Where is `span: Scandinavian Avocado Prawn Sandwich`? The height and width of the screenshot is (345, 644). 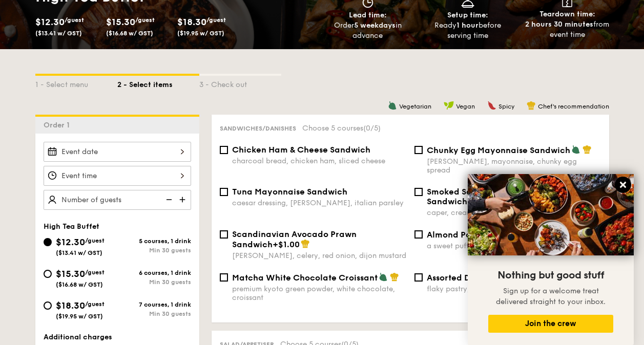 span: Scandinavian Avocado Prawn Sandwich is located at coordinates (294, 239).